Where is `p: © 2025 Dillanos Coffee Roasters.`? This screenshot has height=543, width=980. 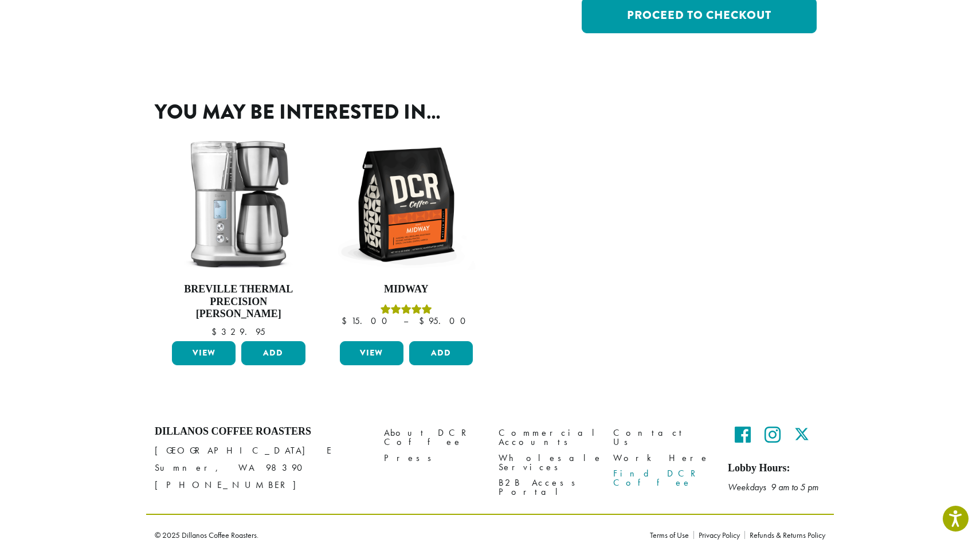 p: © 2025 Dillanos Coffee Roasters. is located at coordinates (394, 535).